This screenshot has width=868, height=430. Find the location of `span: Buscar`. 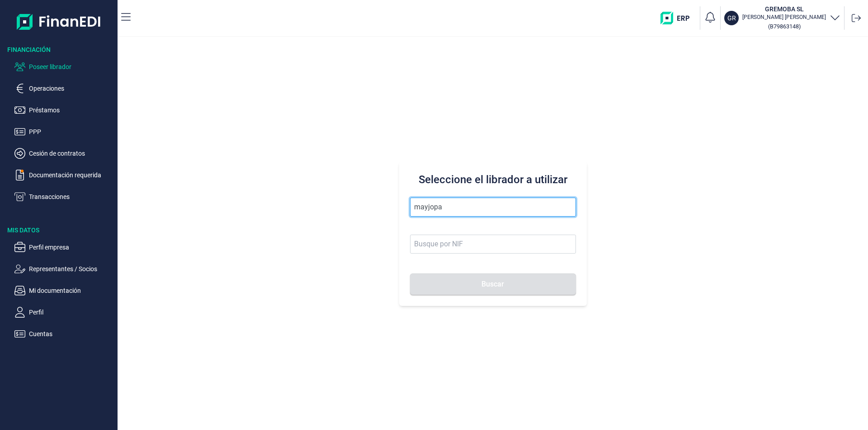

span: Buscar is located at coordinates (493, 284).